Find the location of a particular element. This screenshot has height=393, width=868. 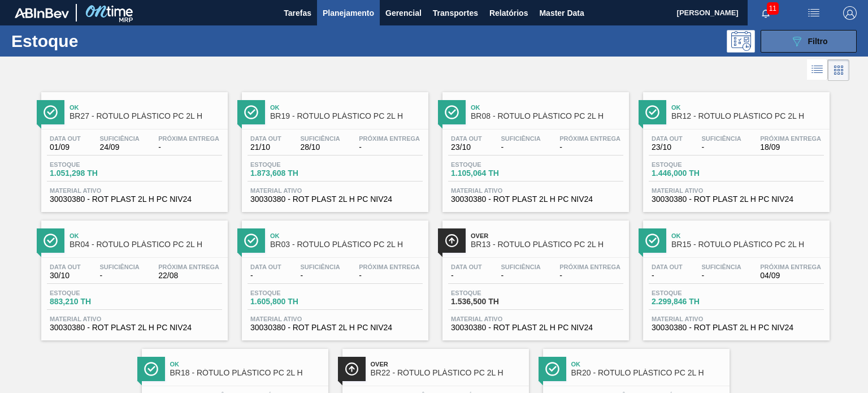

span: Tarefas is located at coordinates (297, 13).